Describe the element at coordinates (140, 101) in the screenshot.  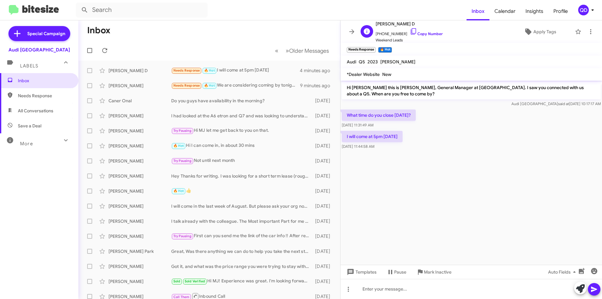
I see `div: Caner Onal` at that location.